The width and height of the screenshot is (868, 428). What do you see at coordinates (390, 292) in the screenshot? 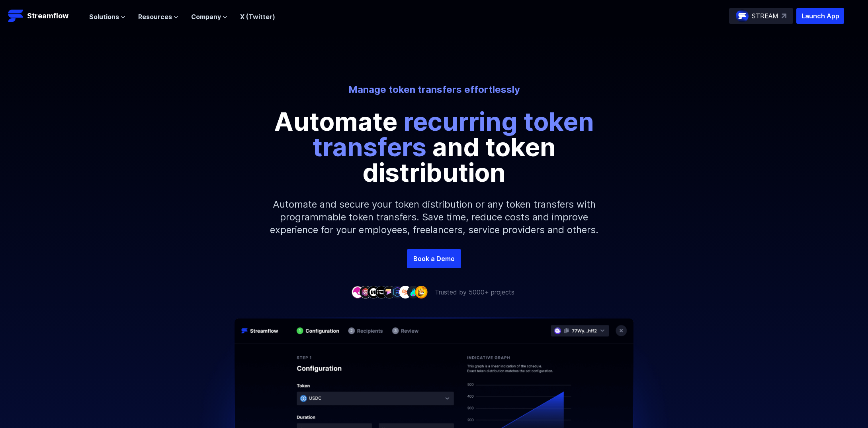
I see `img: company-5` at bounding box center [390, 292].